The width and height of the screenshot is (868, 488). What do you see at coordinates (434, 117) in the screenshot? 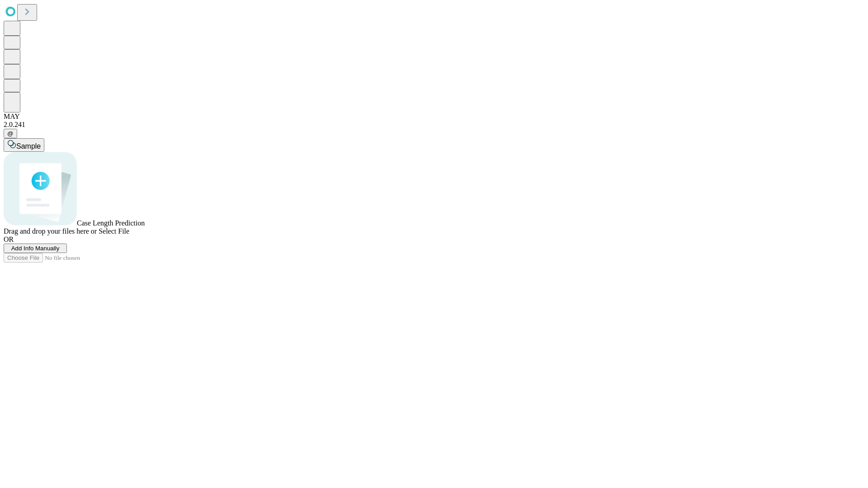
I see `div: MAY` at bounding box center [434, 117].